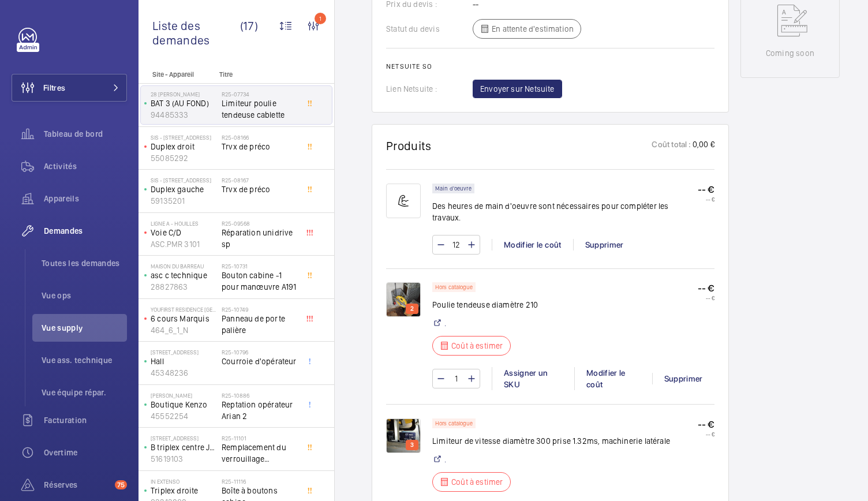 The image size is (868, 501). What do you see at coordinates (85, 393) in the screenshot?
I see `span: Vue équipe répar.` at bounding box center [85, 393].